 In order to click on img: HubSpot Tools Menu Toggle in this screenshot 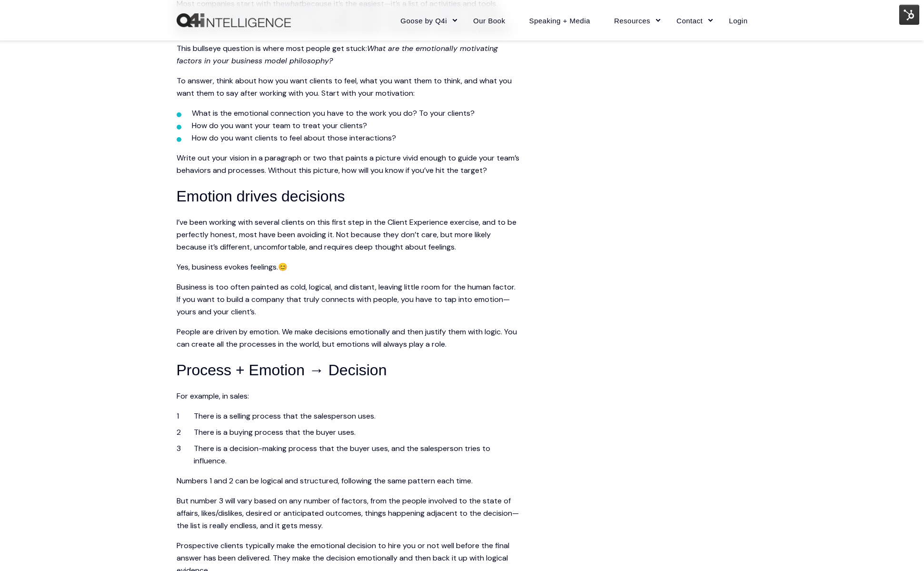, I will do `click(909, 15)`.